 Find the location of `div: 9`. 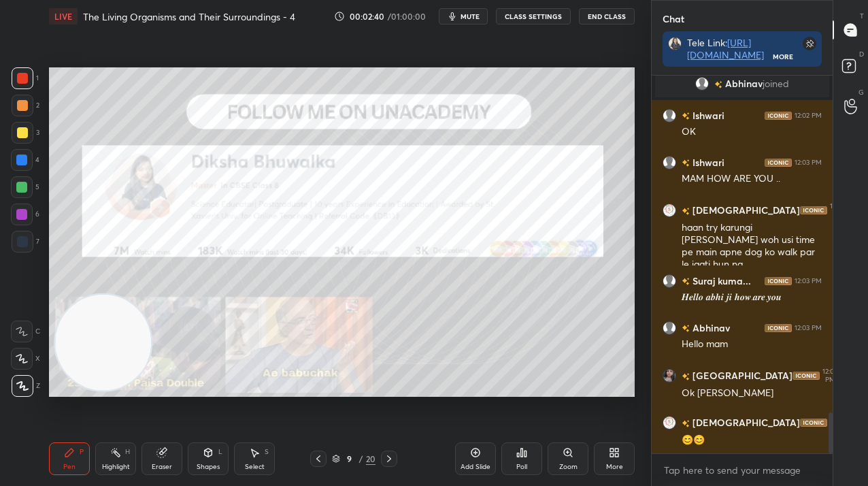

div: 9 is located at coordinates (350, 458).